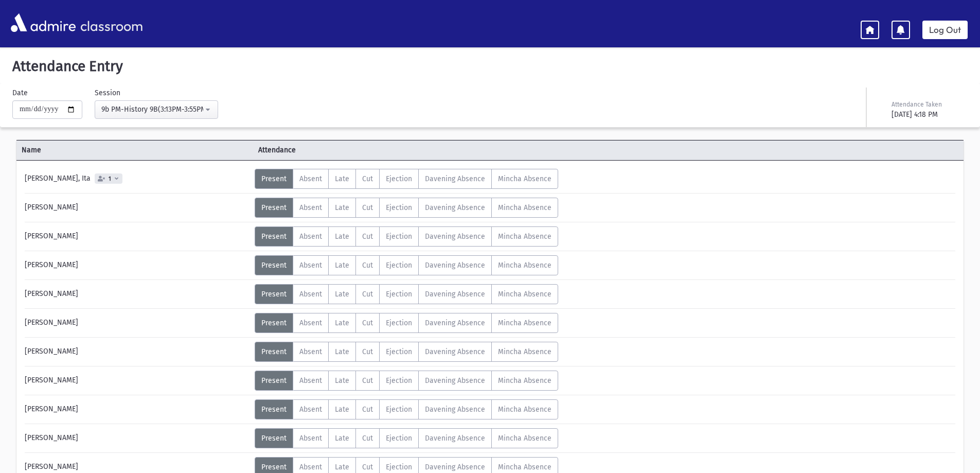 The height and width of the screenshot is (473, 980). What do you see at coordinates (107, 93) in the screenshot?
I see `label: Session` at bounding box center [107, 93].